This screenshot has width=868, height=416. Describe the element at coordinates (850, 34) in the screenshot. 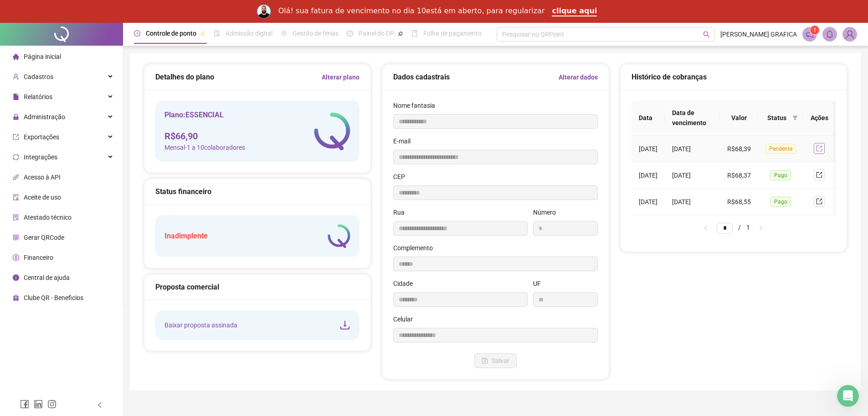

I see `img: 88577` at that location.